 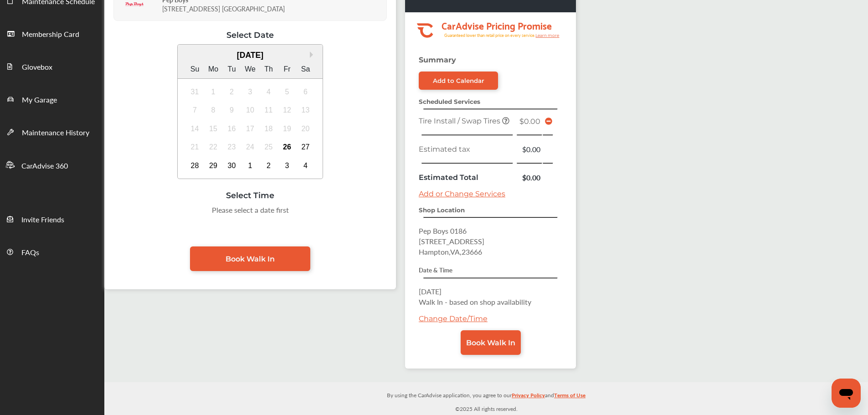 What do you see at coordinates (475, 302) in the screenshot?
I see `span: Walk In - based on shop availability` at bounding box center [475, 302].